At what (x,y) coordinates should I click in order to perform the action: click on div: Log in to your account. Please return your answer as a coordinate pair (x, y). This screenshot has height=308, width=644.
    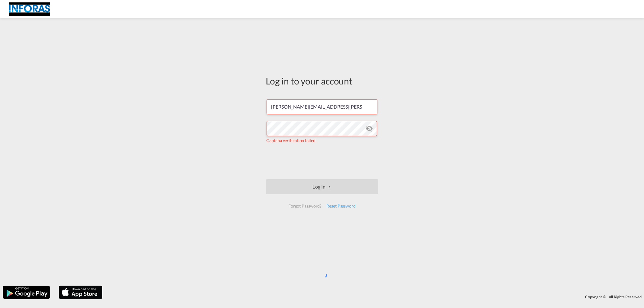
    Looking at the image, I should click on (322, 81).